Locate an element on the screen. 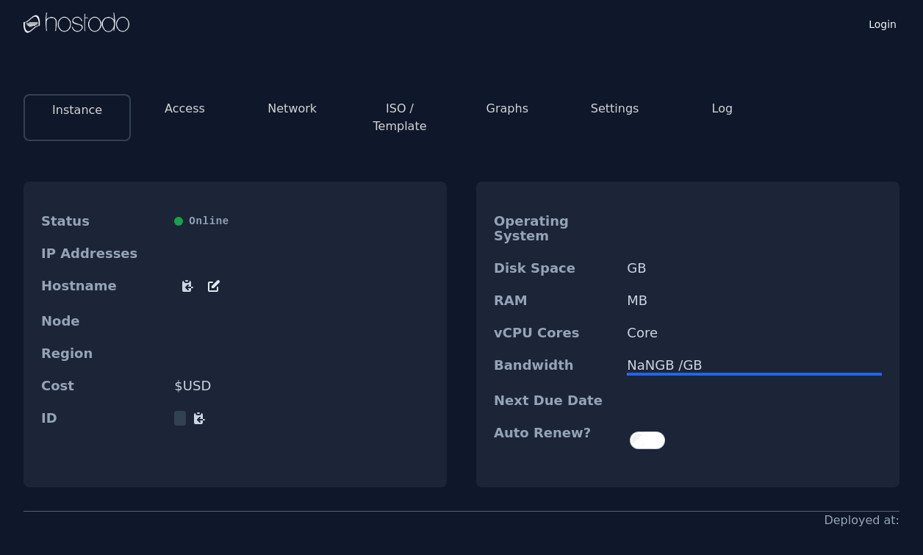 The width and height of the screenshot is (923, 555). div: Deployed at: is located at coordinates (861, 520).